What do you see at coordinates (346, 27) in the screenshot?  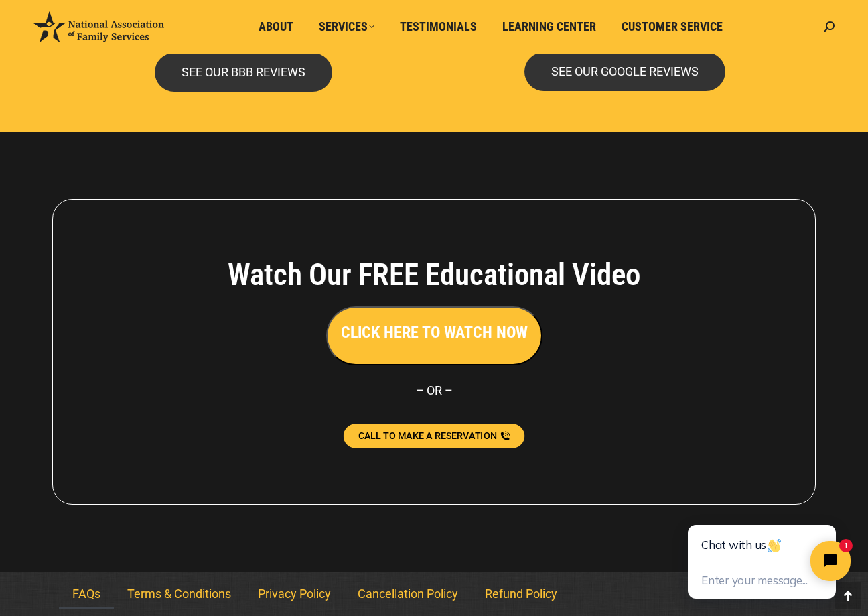 I see `span: Services` at bounding box center [346, 27].